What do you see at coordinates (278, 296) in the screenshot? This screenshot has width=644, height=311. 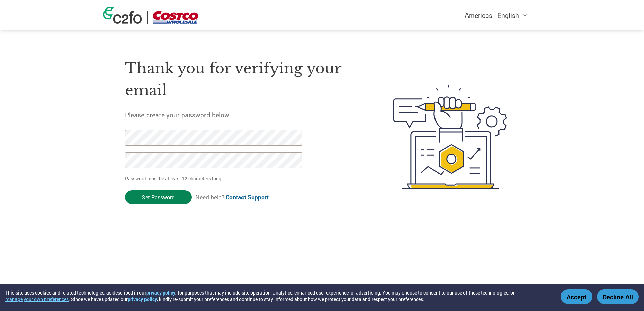 I see `div: This site uses cookies and related technologies, as described in our , for purposes that may incl...` at bounding box center [278, 296].